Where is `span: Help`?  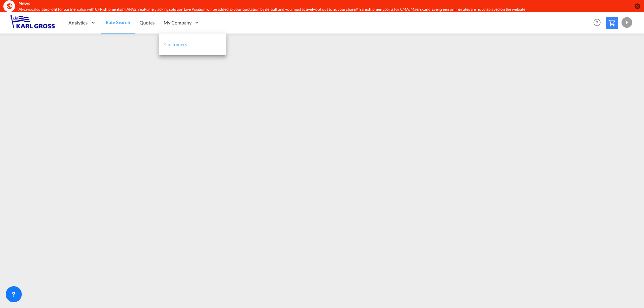 span: Help is located at coordinates (597, 23).